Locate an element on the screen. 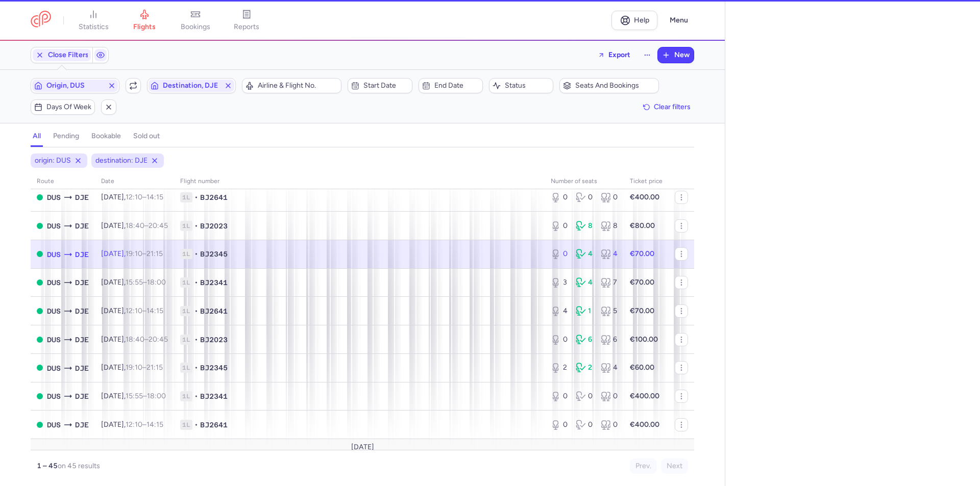 The height and width of the screenshot is (486, 980). span: Help is located at coordinates (642, 20).